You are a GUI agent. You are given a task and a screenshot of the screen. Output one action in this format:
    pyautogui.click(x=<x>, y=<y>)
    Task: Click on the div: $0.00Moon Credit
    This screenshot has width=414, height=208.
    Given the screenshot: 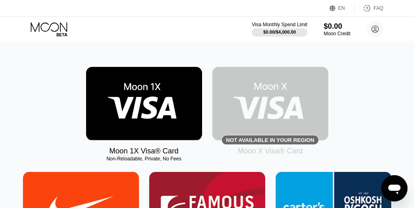 What is the action you would take?
    pyautogui.click(x=337, y=29)
    